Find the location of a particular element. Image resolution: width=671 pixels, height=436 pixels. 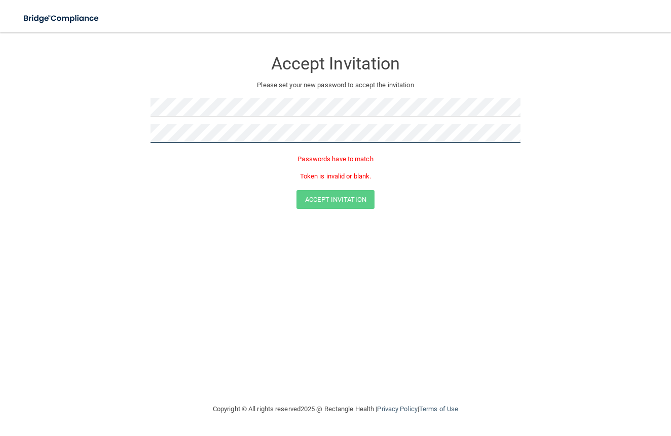

p: Passwords have to match is located at coordinates (335, 159).